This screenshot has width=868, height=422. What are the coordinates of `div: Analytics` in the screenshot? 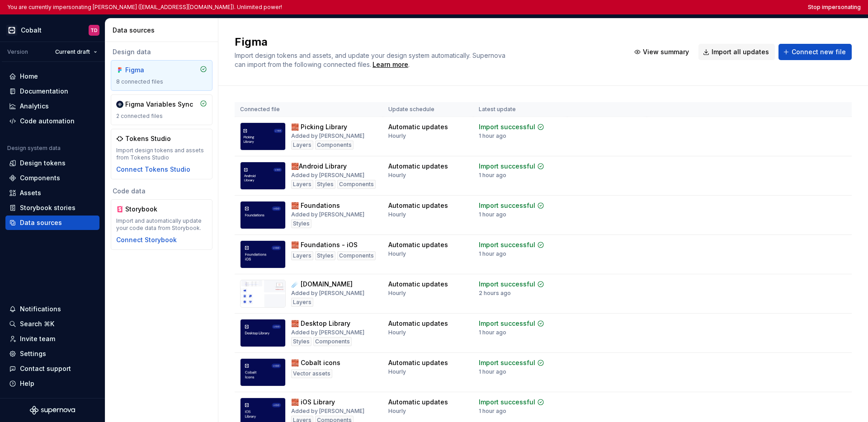 It's located at (35, 106).